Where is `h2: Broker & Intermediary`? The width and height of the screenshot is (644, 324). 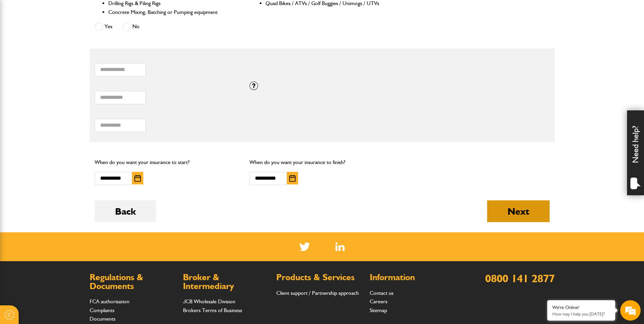
h2: Broker & Intermediary is located at coordinates (226, 281).